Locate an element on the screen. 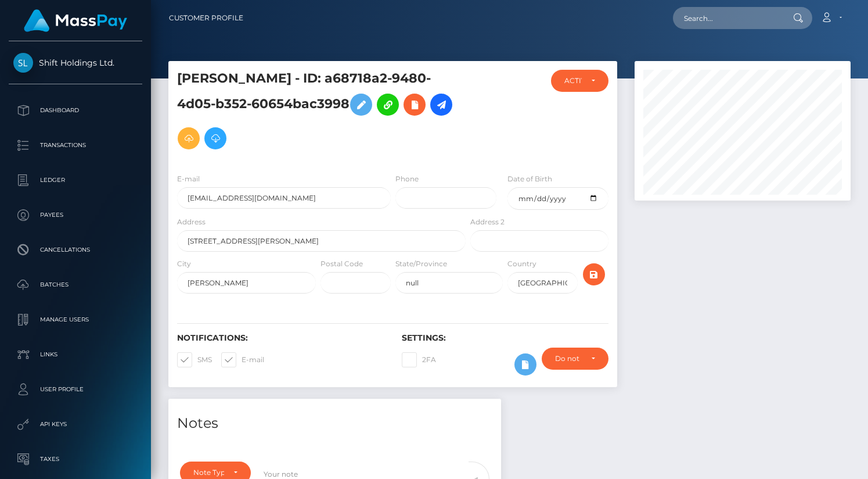 The width and height of the screenshot is (868, 479). p: Dashboard is located at coordinates (76, 110).